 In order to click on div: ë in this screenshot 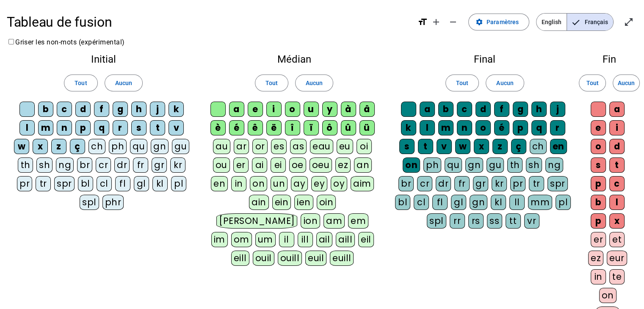, I will do `click(274, 128)`.